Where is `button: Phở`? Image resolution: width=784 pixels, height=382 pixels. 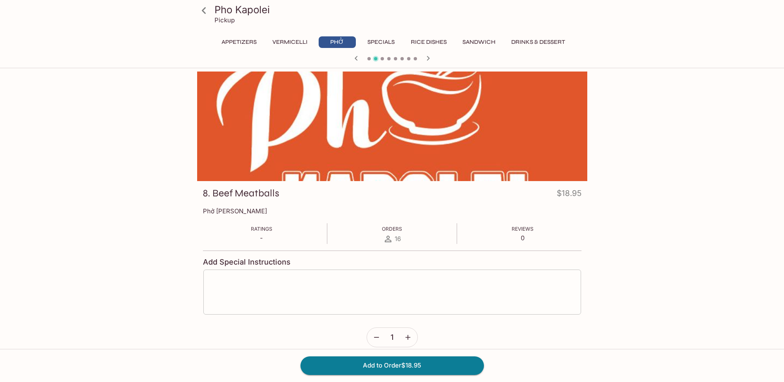
button: Phở is located at coordinates (337, 42).